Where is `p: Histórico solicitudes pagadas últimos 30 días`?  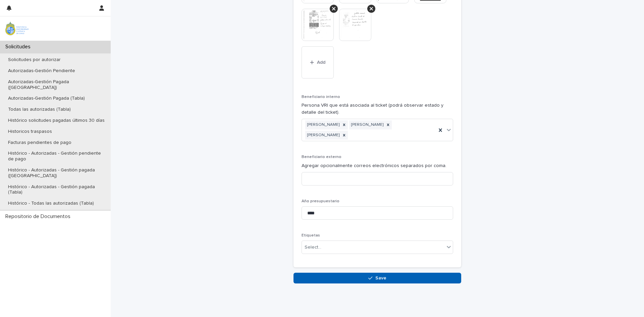 p: Histórico solicitudes pagadas últimos 30 días is located at coordinates (56, 121).